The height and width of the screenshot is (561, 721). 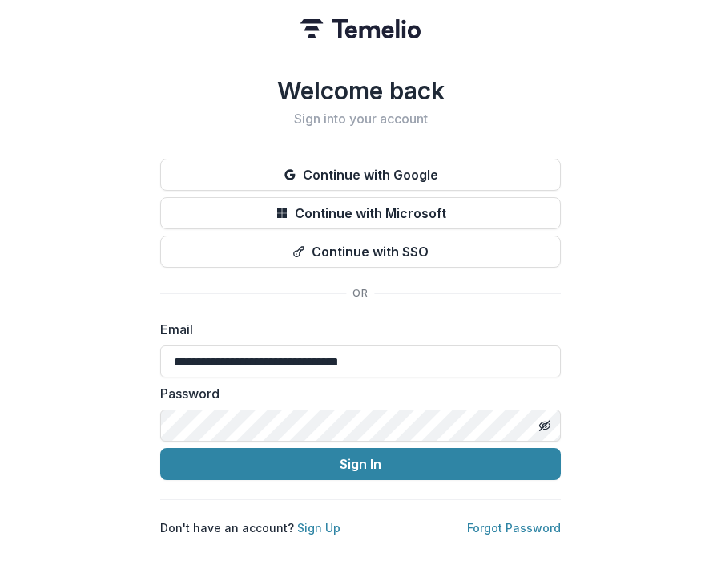 What do you see at coordinates (360, 464) in the screenshot?
I see `button: Sign In` at bounding box center [360, 464].